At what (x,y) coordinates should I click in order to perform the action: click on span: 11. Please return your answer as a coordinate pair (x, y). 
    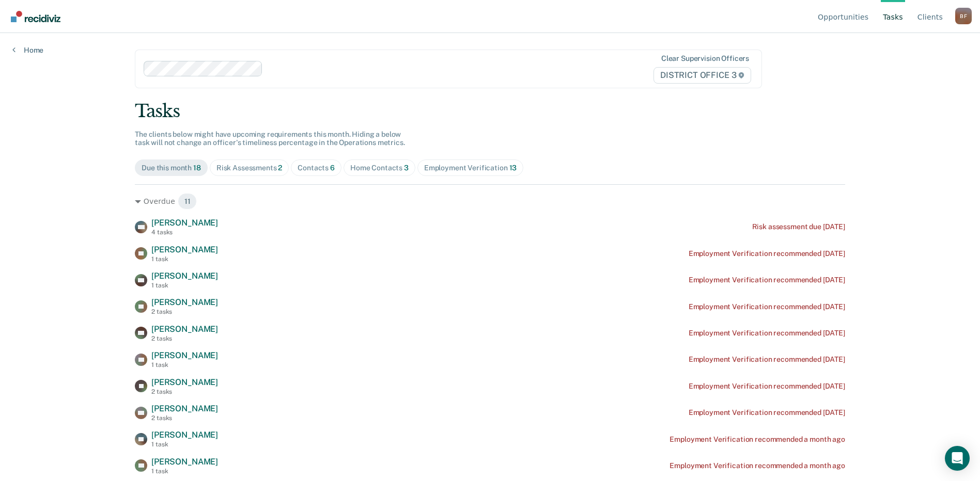
    Looking at the image, I should click on (187, 201).